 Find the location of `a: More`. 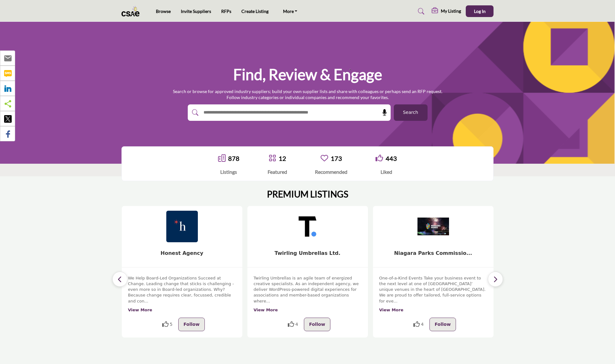

a: More is located at coordinates (290, 11).